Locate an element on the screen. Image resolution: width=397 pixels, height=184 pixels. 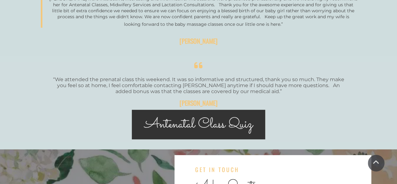
span: “We attended the prenatal class this weekend. It was so informative and structured, thank you so ... is located at coordinates (199, 85).